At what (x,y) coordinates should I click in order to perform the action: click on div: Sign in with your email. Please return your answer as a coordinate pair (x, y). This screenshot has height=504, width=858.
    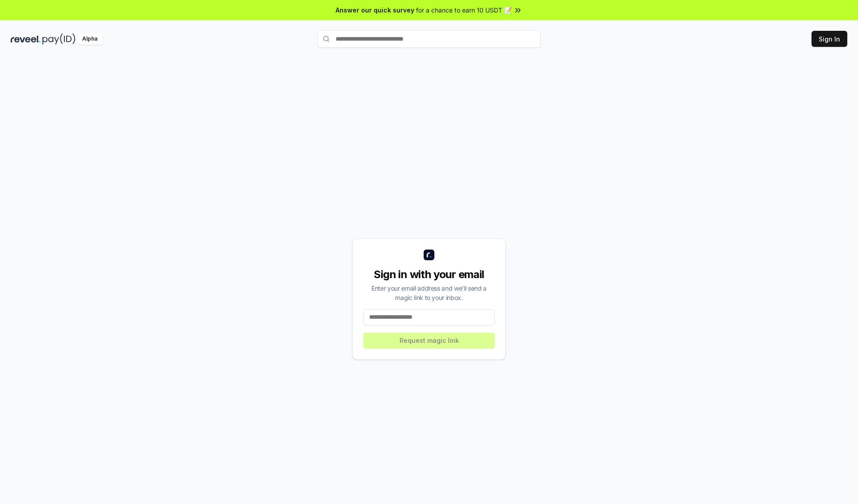
    Looking at the image, I should click on (429, 274).